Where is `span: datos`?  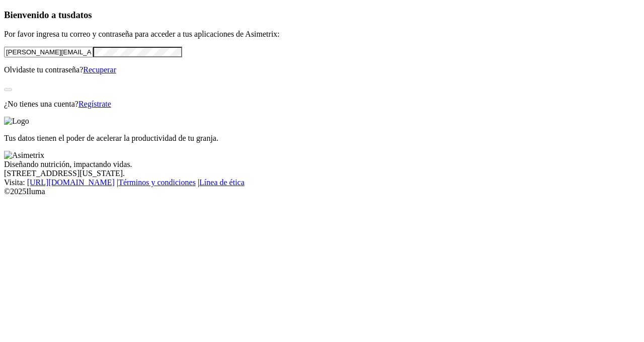 span: datos is located at coordinates (81, 15).